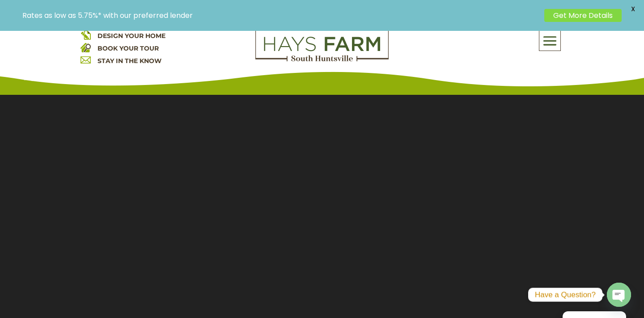 Image resolution: width=644 pixels, height=318 pixels. I want to click on img: book your home tour, so click(85, 47).